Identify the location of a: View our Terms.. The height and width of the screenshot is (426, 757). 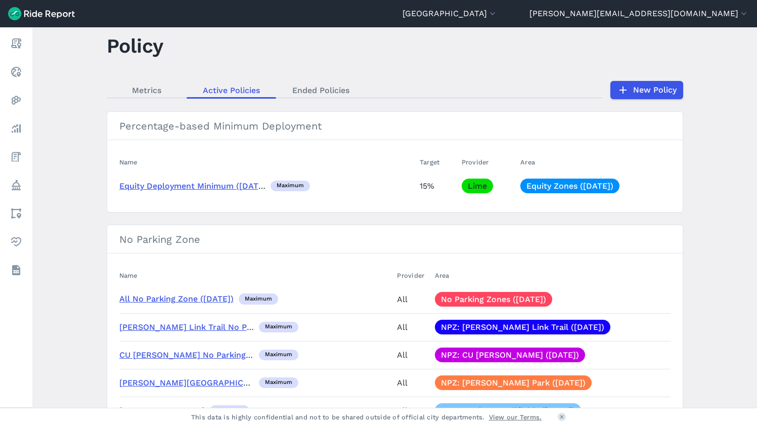
(515, 416).